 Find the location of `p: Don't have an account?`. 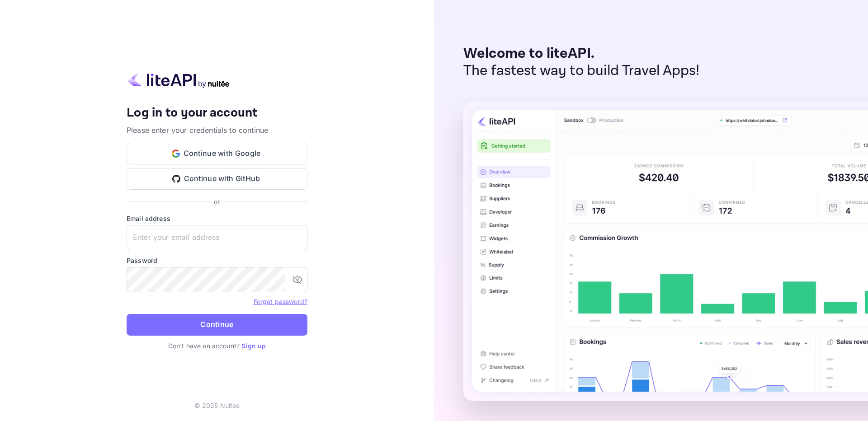

p: Don't have an account? is located at coordinates (217, 345).